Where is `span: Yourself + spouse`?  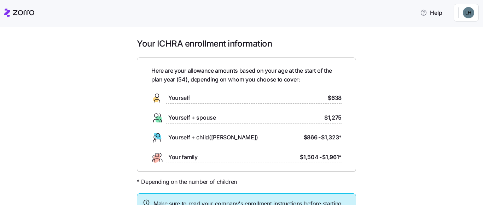
span: Yourself + spouse is located at coordinates (192, 118).